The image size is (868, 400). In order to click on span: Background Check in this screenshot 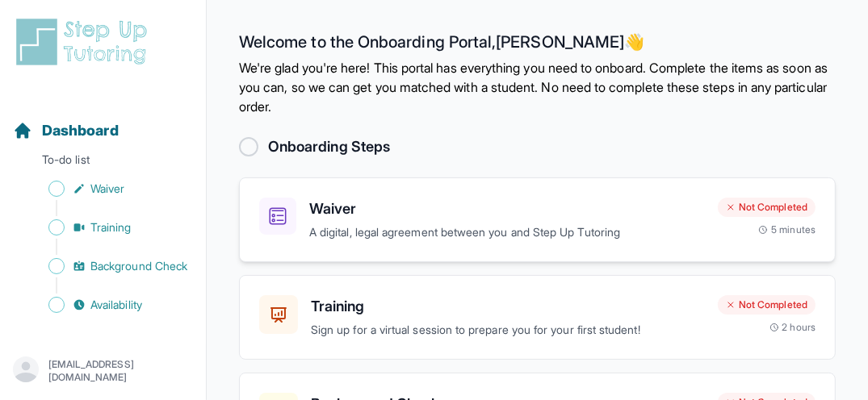, I will do `click(138, 267)`.